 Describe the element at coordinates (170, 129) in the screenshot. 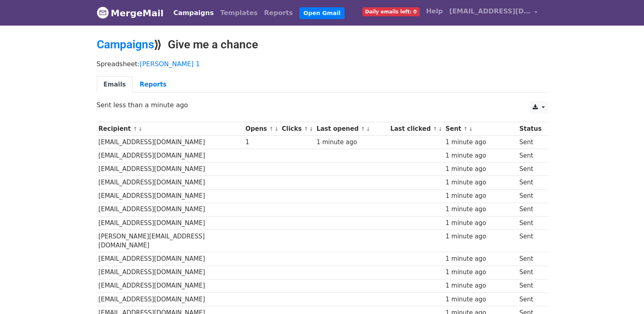

I see `th: Recipient` at that location.